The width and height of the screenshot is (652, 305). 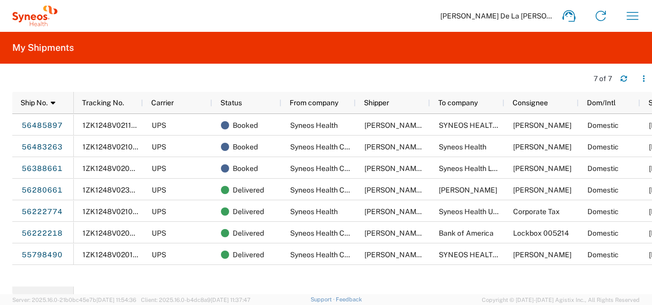 I want to click on span: 1ZK1248V0211493135, so click(x=120, y=125).